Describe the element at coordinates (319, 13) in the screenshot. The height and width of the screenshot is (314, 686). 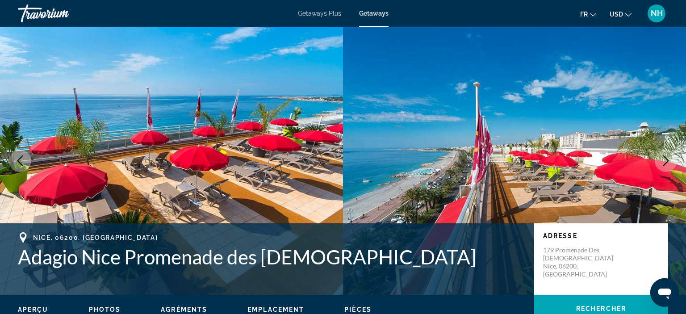
I see `a: Getaways Plus` at that location.